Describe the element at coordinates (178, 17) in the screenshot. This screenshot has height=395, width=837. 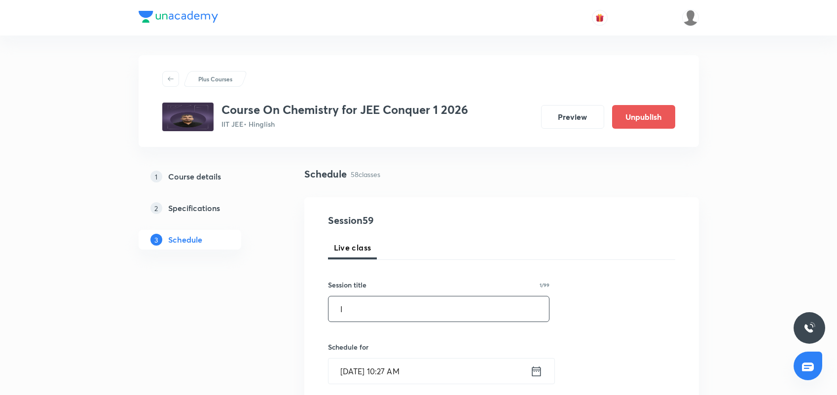
I see `img: Company Logo` at that location.